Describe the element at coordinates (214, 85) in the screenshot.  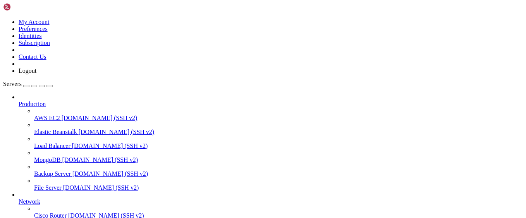
I see `x-row: onf:16` at that location.